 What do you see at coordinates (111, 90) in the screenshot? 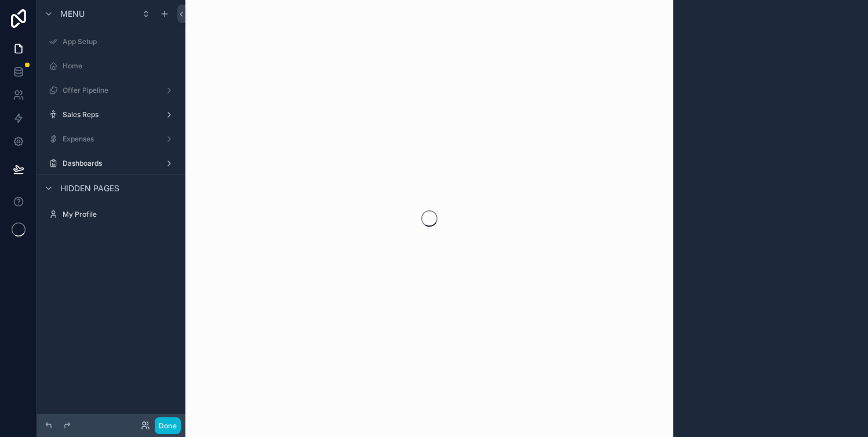
I see `a: Offer Pipeline` at bounding box center [111, 90].